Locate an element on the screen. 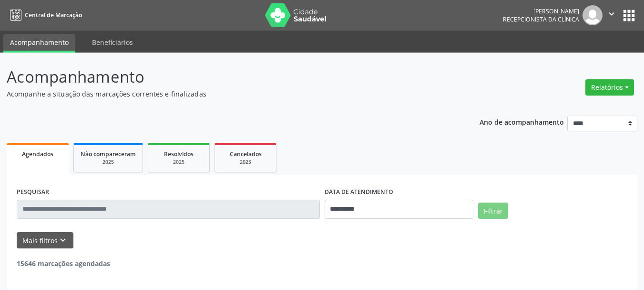 The width and height of the screenshot is (644, 290). span: Recepcionista da clínica is located at coordinates (541, 19).